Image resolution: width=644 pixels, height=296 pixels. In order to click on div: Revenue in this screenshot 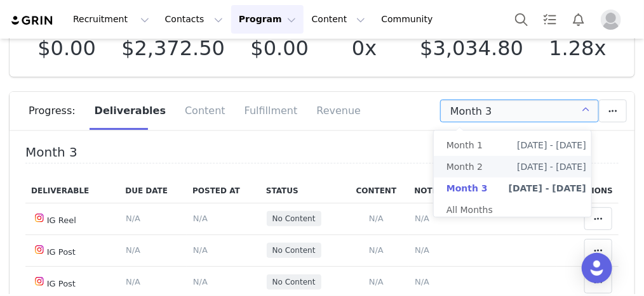, I will do `click(333, 111)`.